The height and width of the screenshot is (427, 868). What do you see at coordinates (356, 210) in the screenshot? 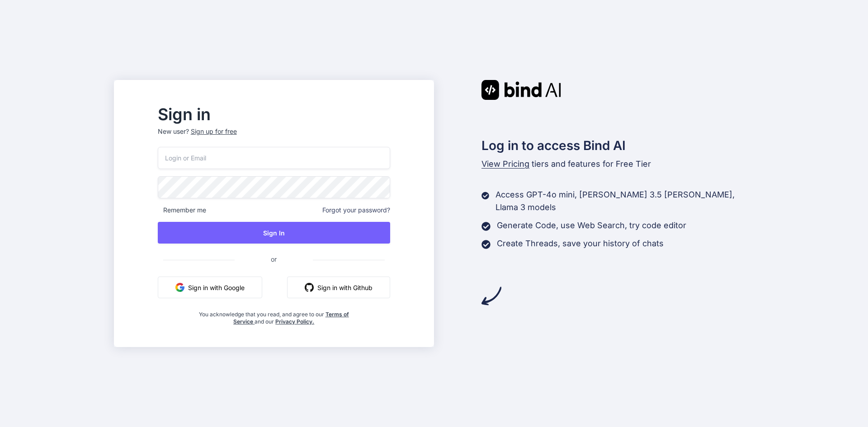
I see `span: Forgot your password?` at bounding box center [356, 210].